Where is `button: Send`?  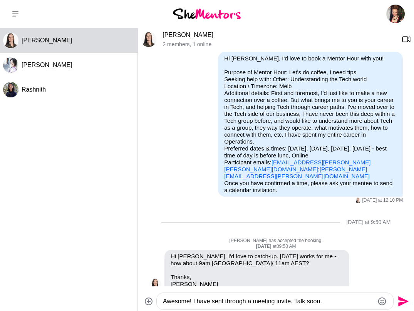
button: Send is located at coordinates (402, 301).